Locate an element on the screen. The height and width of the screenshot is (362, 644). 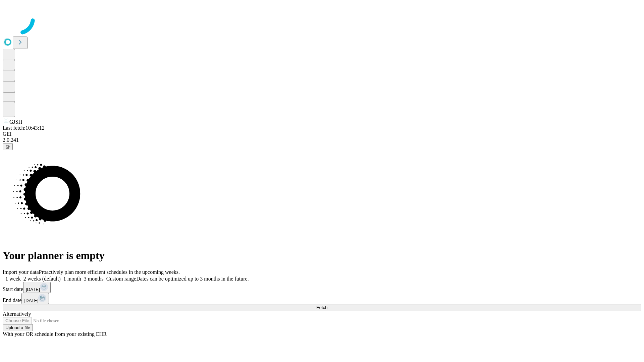
span: 2 weeks (default) is located at coordinates (42, 278).